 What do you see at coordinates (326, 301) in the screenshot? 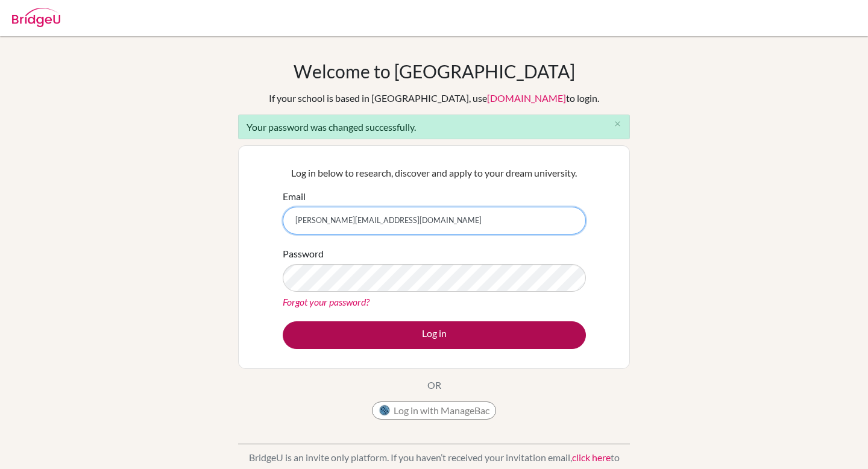
I see `a: Forgot your password?` at bounding box center [326, 301].